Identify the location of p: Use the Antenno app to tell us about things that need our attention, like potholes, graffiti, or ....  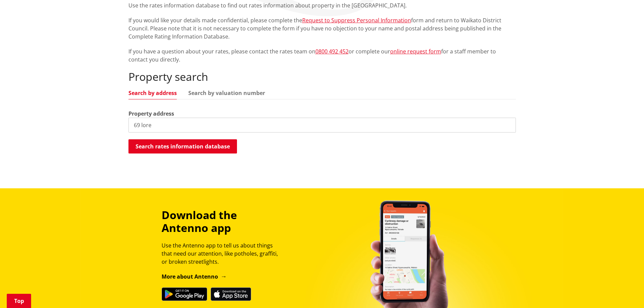
(223, 254).